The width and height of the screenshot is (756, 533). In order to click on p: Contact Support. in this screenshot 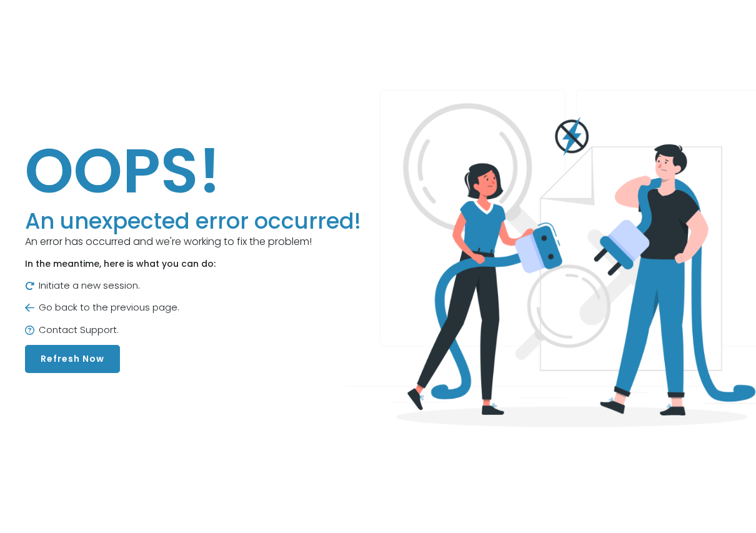, I will do `click(193, 330)`.